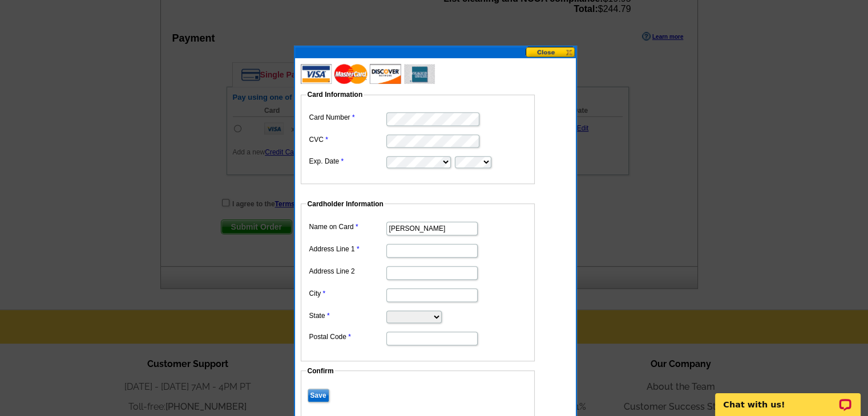  I want to click on p: Chat with us!, so click(72, 25).